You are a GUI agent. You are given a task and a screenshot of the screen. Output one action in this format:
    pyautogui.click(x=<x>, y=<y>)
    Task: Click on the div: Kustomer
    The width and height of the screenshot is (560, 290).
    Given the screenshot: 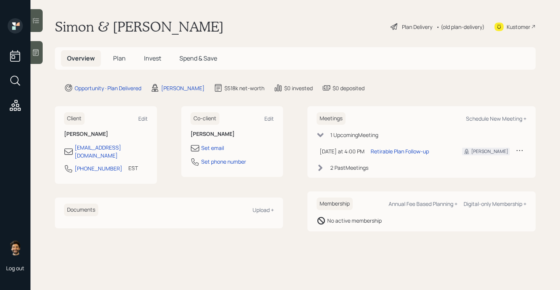 What is the action you would take?
    pyautogui.click(x=518, y=27)
    